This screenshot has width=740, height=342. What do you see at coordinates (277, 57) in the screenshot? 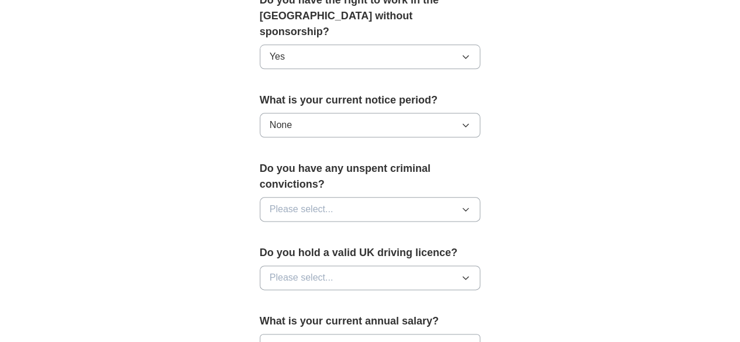
I see `span: Yes` at bounding box center [277, 57].